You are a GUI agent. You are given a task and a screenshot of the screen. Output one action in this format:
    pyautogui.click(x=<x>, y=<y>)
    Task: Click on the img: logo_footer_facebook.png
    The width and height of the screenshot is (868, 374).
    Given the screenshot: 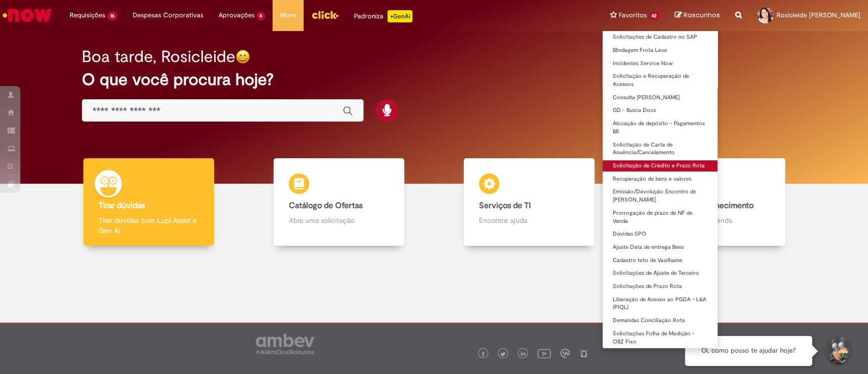 What is the action you would take?
    pyautogui.click(x=483, y=354)
    